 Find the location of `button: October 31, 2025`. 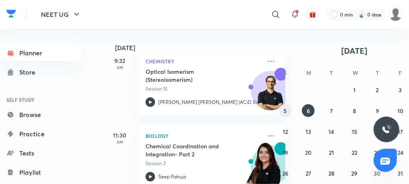

button: October 31, 2025 is located at coordinates (401, 173).